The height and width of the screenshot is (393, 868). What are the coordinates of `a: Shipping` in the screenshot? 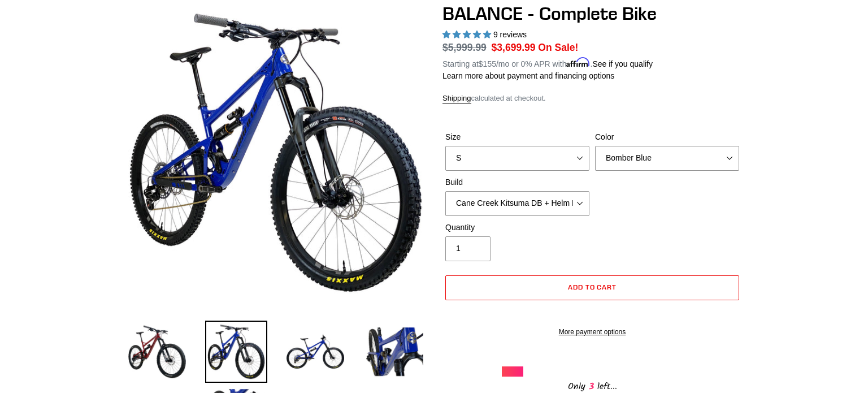 It's located at (456, 98).